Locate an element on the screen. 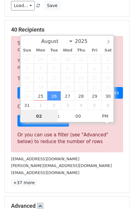 The image size is (134, 209). span: September 5, 2025 is located at coordinates (94, 105).